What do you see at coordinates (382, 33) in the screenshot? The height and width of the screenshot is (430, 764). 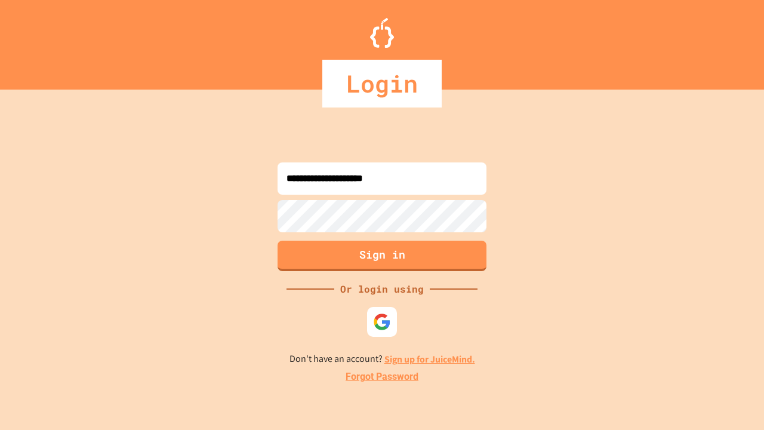 I see `img: Logo.svg` at bounding box center [382, 33].